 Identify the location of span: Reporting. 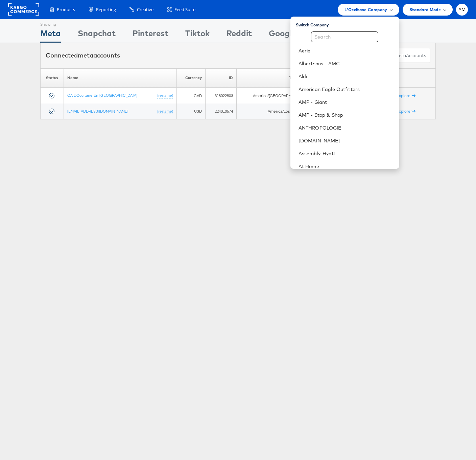
(106, 9).